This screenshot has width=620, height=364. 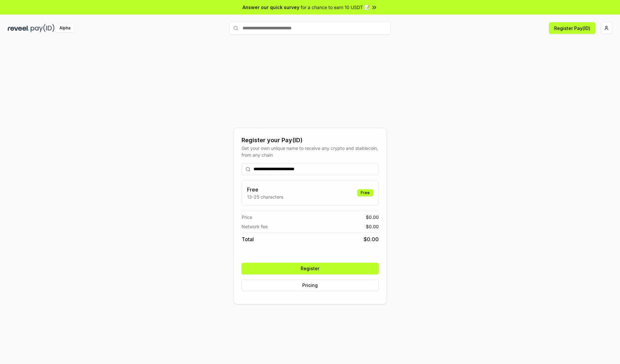 I want to click on h3: Free, so click(x=265, y=190).